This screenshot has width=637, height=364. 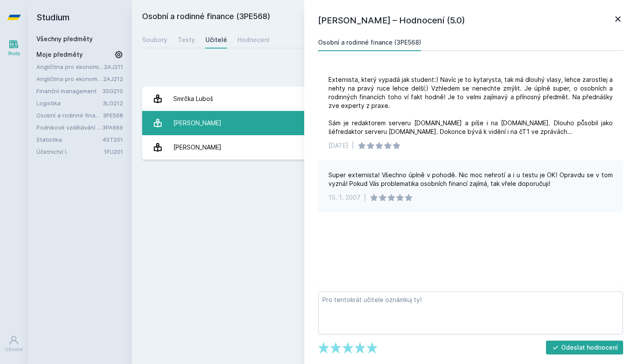 What do you see at coordinates (113, 115) in the screenshot?
I see `a: 3PE568` at bounding box center [113, 115].